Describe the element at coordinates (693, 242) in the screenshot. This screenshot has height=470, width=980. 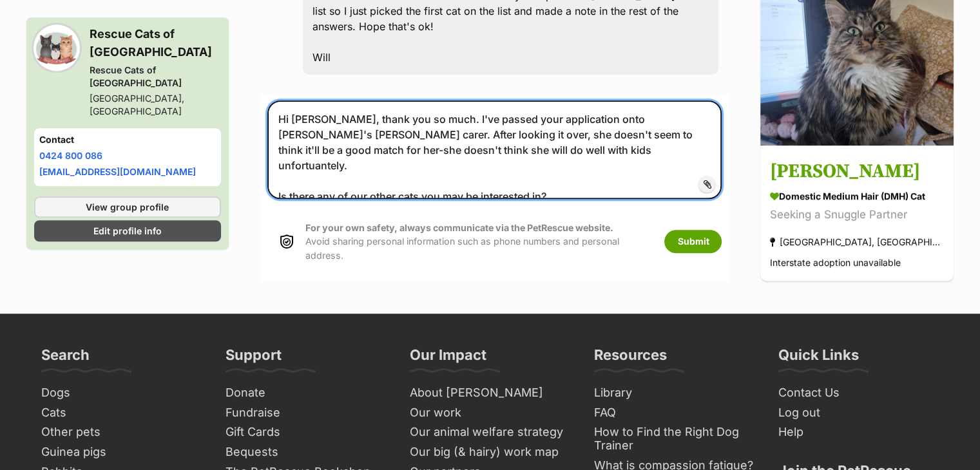
I see `button: Submit` at that location.